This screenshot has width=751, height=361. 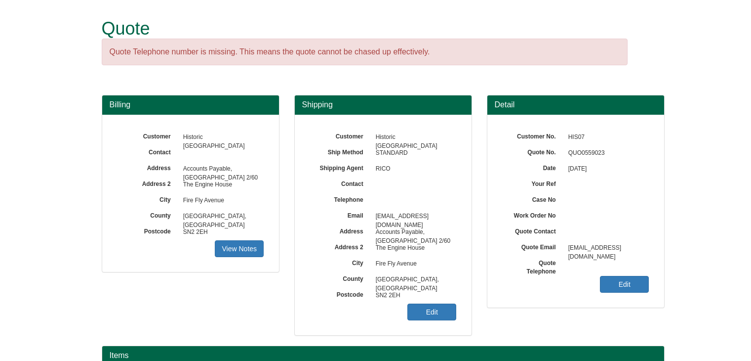 I want to click on a: View Notes, so click(x=239, y=249).